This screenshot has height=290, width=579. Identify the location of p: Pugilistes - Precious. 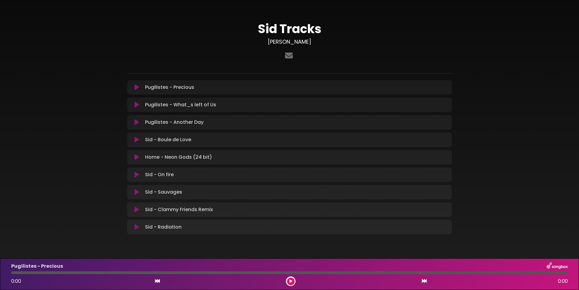
(169, 87).